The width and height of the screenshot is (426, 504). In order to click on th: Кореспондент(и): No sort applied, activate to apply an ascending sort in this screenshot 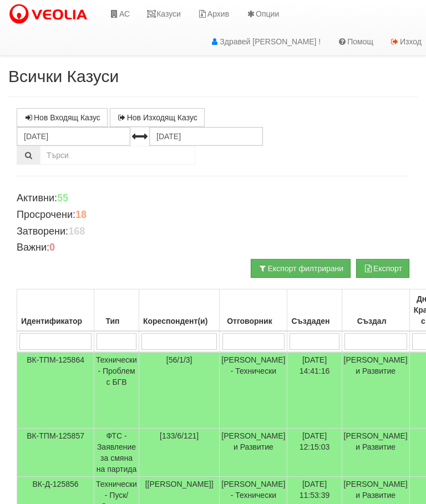, I will do `click(179, 310)`.